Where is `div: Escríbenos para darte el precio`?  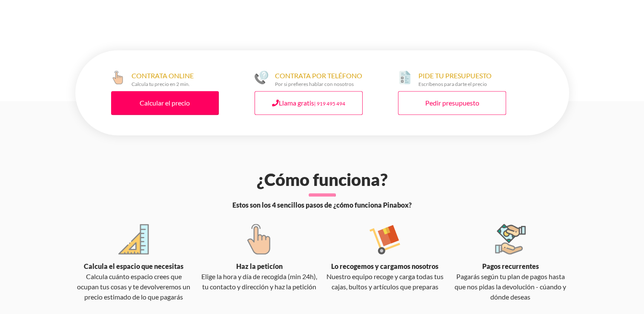
div: Escríbenos para darte el precio is located at coordinates (455, 84).